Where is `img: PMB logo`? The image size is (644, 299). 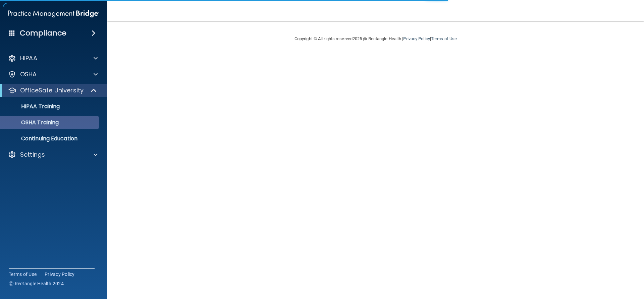 img: PMB logo is located at coordinates (54, 14).